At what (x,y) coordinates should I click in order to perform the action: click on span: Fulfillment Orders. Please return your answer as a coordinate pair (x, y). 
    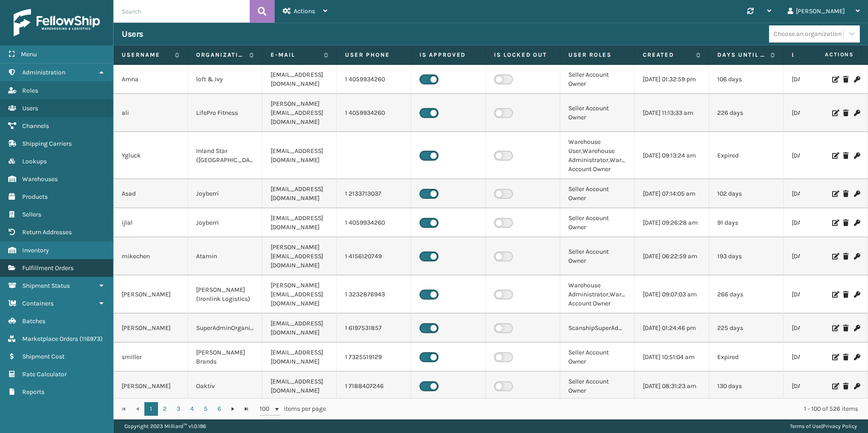
    Looking at the image, I should click on (48, 268).